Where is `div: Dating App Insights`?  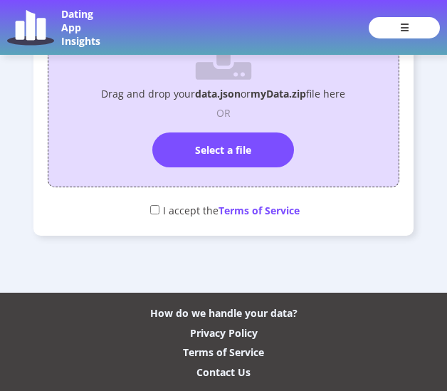
div: Dating App Insights is located at coordinates (79, 27).